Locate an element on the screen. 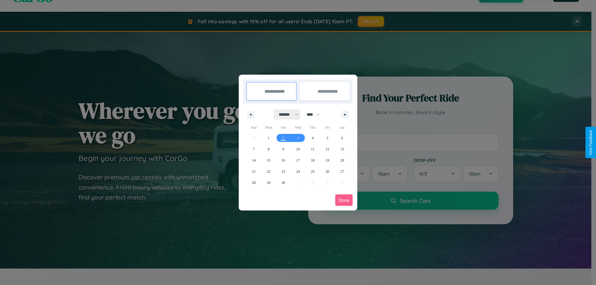 The image size is (596, 285). span: Sat is located at coordinates (342, 128).